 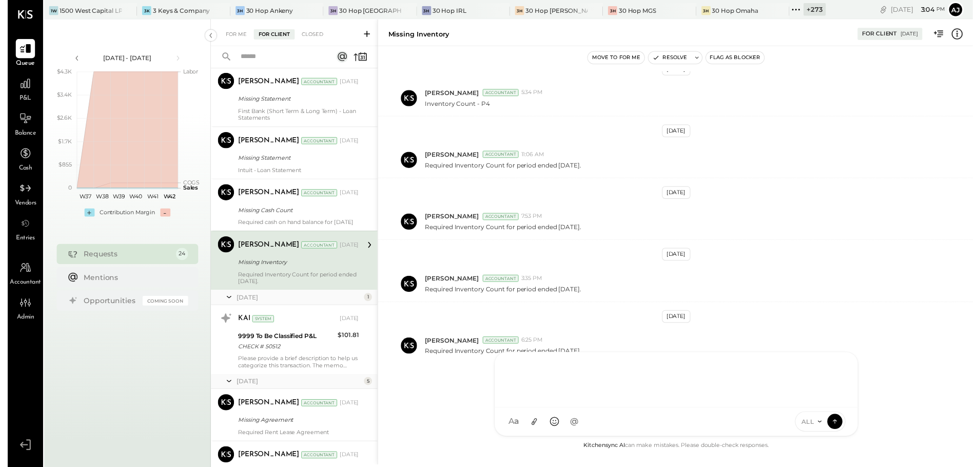 I want to click on span: Accountant, so click(x=18, y=287).